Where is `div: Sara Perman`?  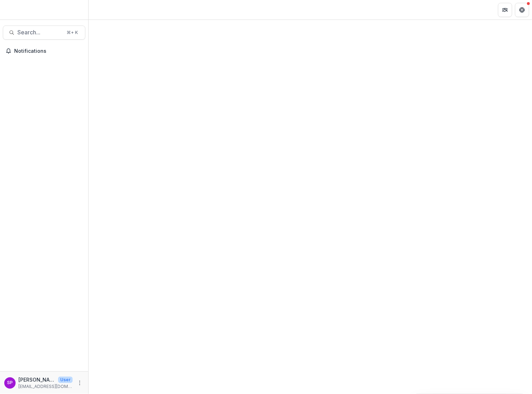 div: Sara Perman is located at coordinates (10, 383).